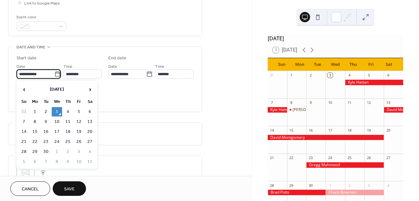 This screenshot has height=201, width=419. I want to click on td: 28, so click(24, 152).